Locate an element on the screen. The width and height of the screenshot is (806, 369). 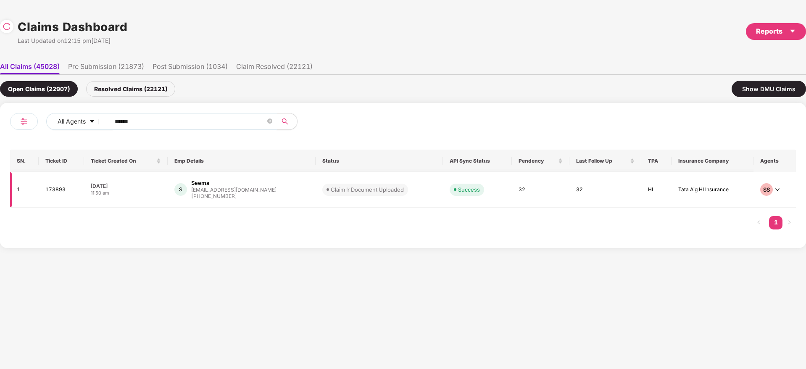
span: close-circle is located at coordinates (270, 121).